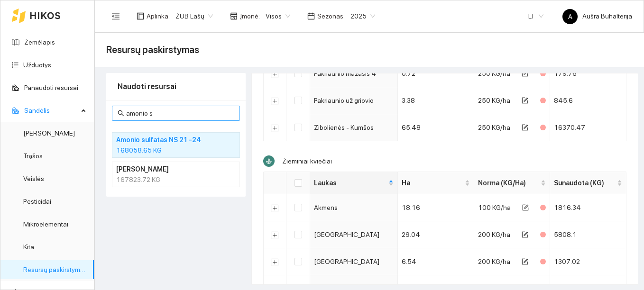  I want to click on td: Zibolienės - Kumšos, so click(353, 127).